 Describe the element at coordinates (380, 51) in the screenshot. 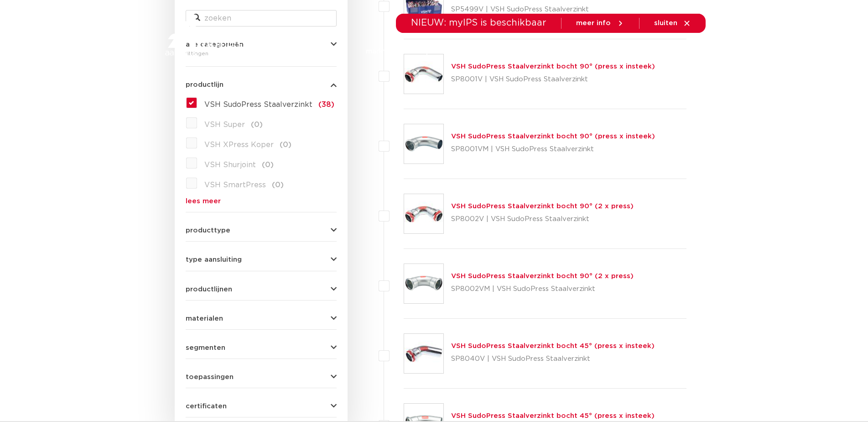

I see `a: markten` at that location.